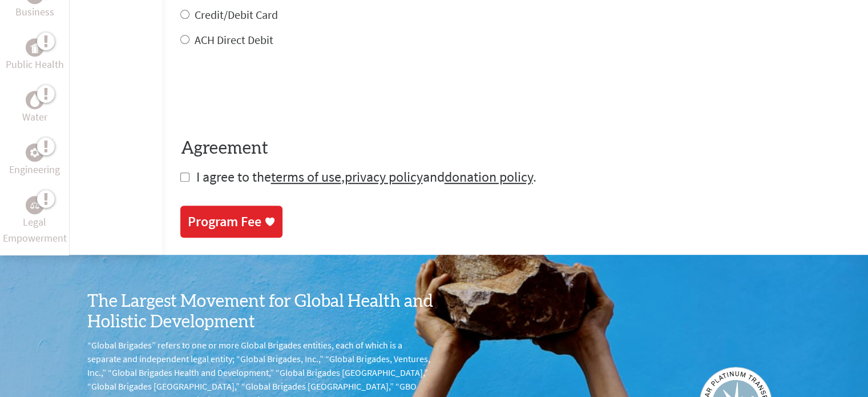  What do you see at coordinates (236, 14) in the screenshot?
I see `label: Credit/Debit Card` at bounding box center [236, 14].